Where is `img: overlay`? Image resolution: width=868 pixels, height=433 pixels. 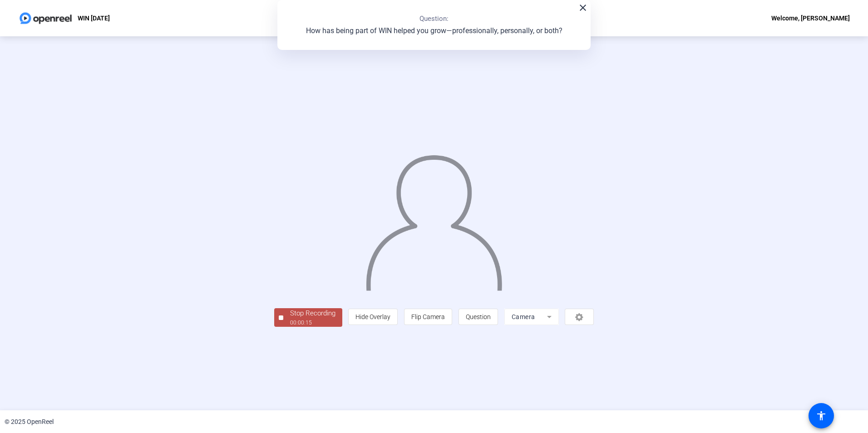 img: overlay is located at coordinates (434, 219).